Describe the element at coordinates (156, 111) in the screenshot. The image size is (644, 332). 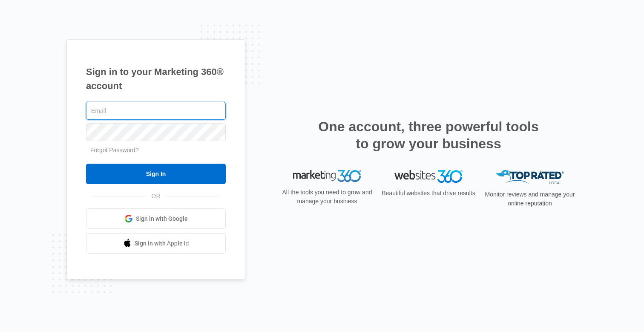
I see `input: Email` at that location.